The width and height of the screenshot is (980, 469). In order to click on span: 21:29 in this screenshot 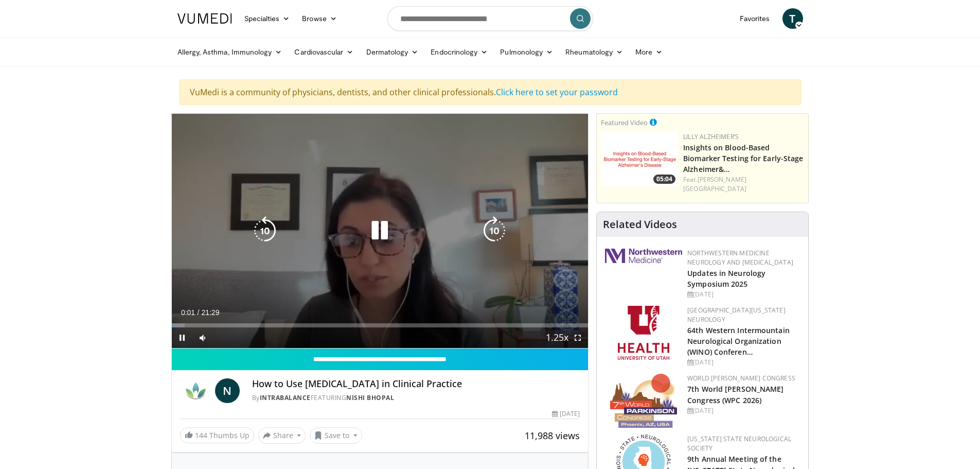, I will do `click(210, 313)`.